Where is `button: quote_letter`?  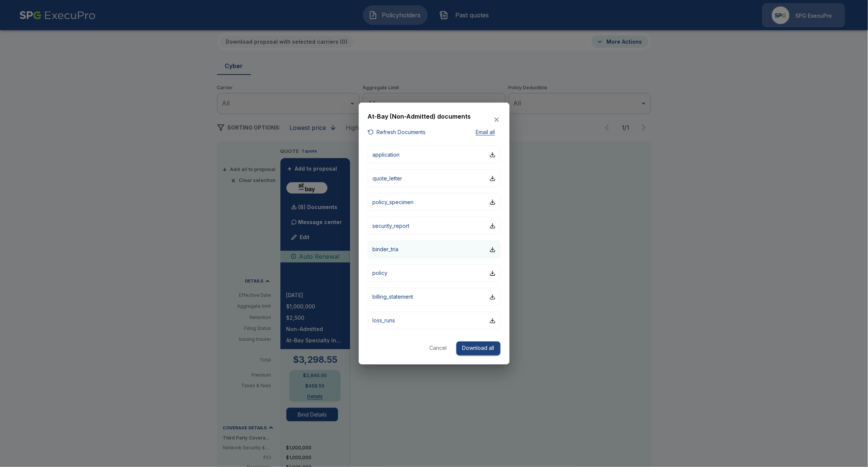 button: quote_letter is located at coordinates (434, 178).